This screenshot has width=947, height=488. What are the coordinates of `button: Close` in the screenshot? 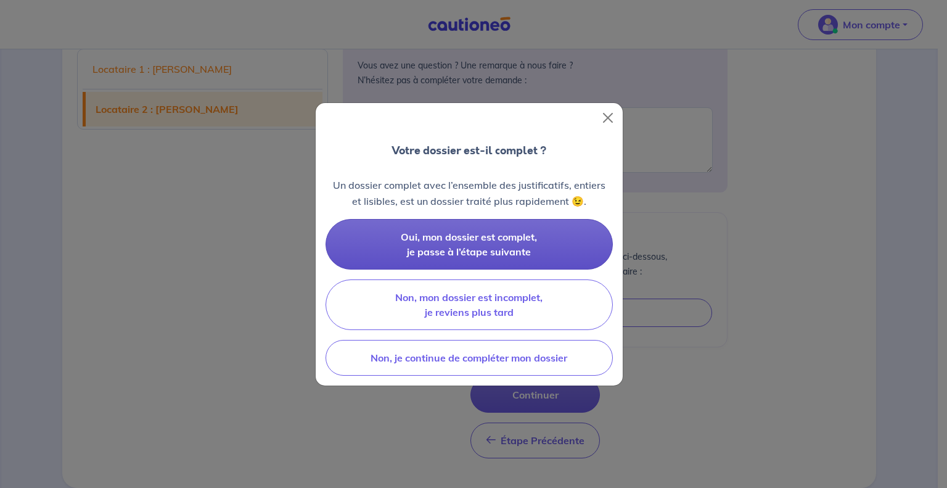 It's located at (608, 118).